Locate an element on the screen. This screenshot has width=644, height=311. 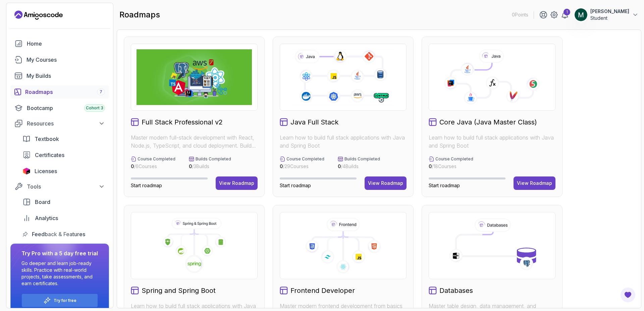
h2: Core Java (Java Master Class) is located at coordinates (488, 122).